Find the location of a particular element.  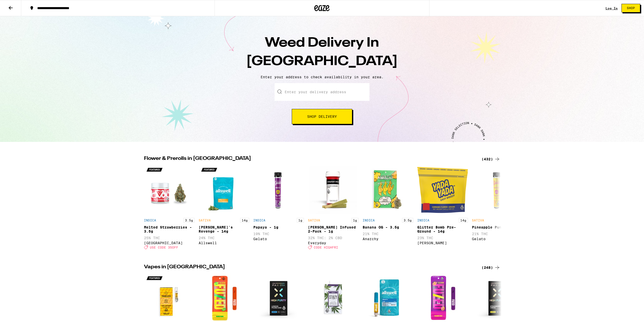

div: Pineapple Punch - 1g is located at coordinates (497, 227).